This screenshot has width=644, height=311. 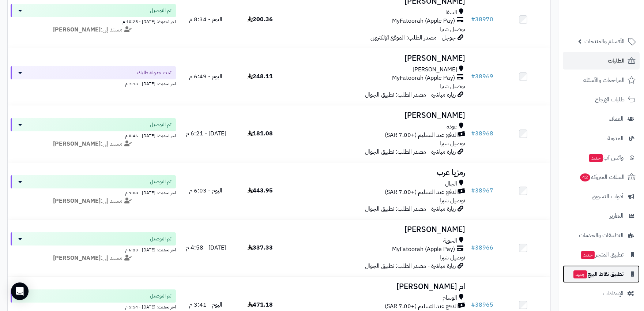 What do you see at coordinates (154, 73) in the screenshot?
I see `span: تمت جدولة طلبك` at bounding box center [154, 73].